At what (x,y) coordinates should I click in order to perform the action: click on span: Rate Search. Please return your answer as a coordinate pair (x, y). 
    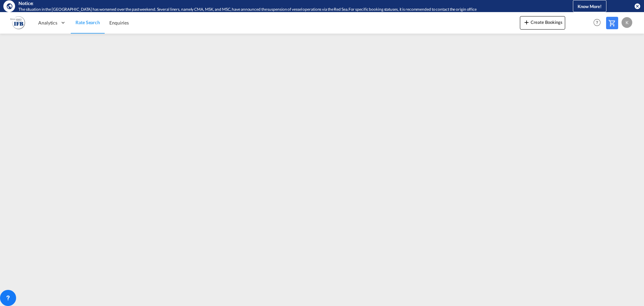
    Looking at the image, I should click on (87, 22).